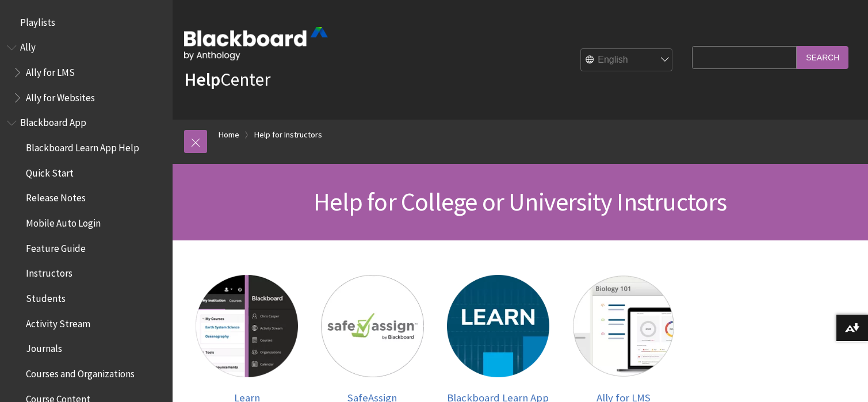  Describe the element at coordinates (247, 326) in the screenshot. I see `img: Learn` at that location.